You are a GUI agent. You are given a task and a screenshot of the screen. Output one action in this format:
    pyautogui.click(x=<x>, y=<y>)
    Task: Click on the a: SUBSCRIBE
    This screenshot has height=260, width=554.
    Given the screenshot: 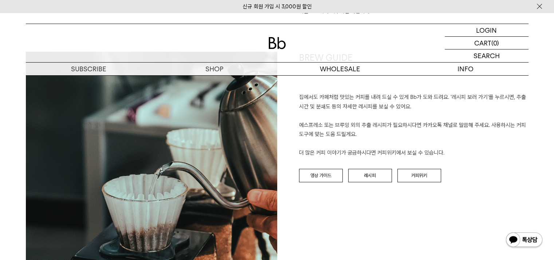 What is the action you would take?
    pyautogui.click(x=89, y=69)
    